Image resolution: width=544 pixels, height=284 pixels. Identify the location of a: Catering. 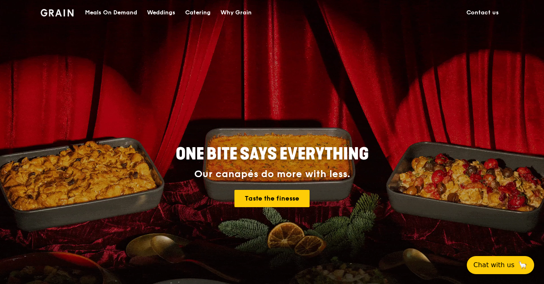
(198, 13).